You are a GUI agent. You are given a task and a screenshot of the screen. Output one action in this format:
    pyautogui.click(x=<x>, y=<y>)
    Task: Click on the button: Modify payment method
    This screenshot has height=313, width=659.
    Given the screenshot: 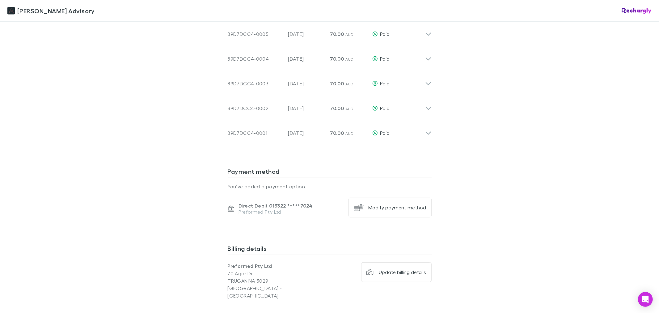 What is the action you would take?
    pyautogui.click(x=390, y=207)
    